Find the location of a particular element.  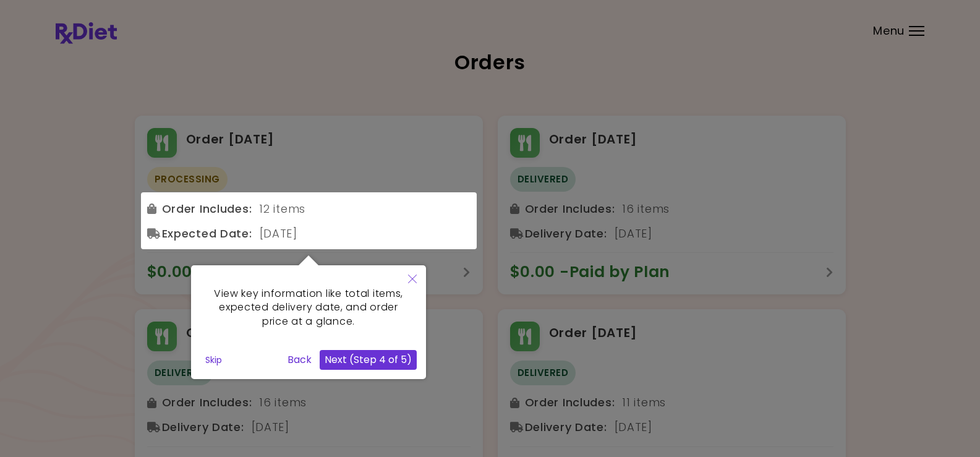

button: Next (Step 4 of 5) is located at coordinates (368, 360).